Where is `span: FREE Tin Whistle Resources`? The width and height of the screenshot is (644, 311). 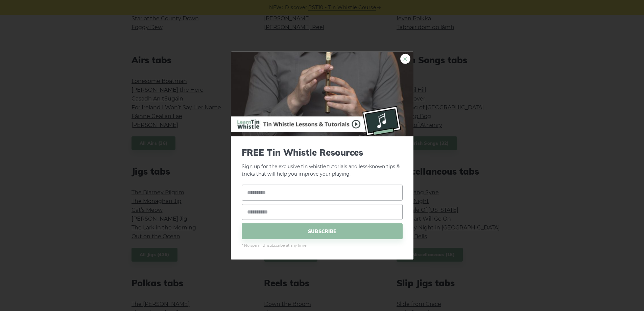
span: FREE Tin Whistle Resources is located at coordinates (322, 152).